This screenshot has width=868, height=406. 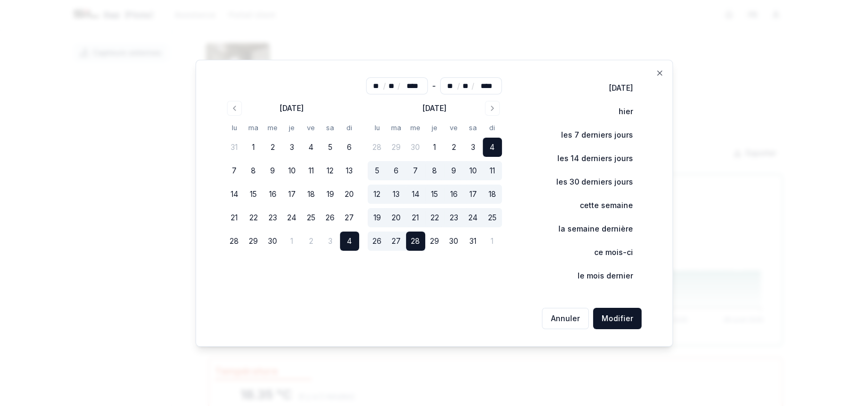 What do you see at coordinates (473, 241) in the screenshot?
I see `button: 31` at bounding box center [473, 241].